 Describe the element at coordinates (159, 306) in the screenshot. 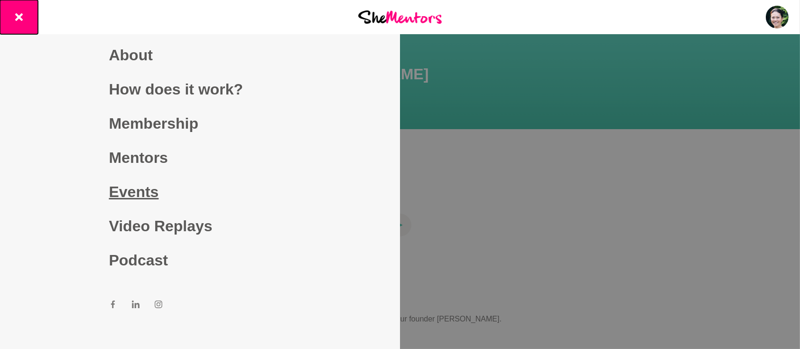

I see `a: Instagram` at that location.